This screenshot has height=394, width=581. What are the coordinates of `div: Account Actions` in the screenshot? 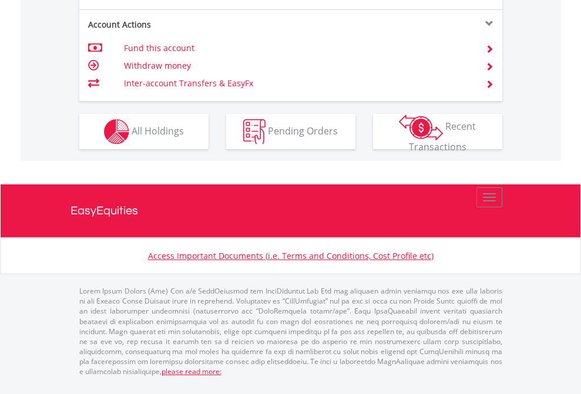 It's located at (185, 25).